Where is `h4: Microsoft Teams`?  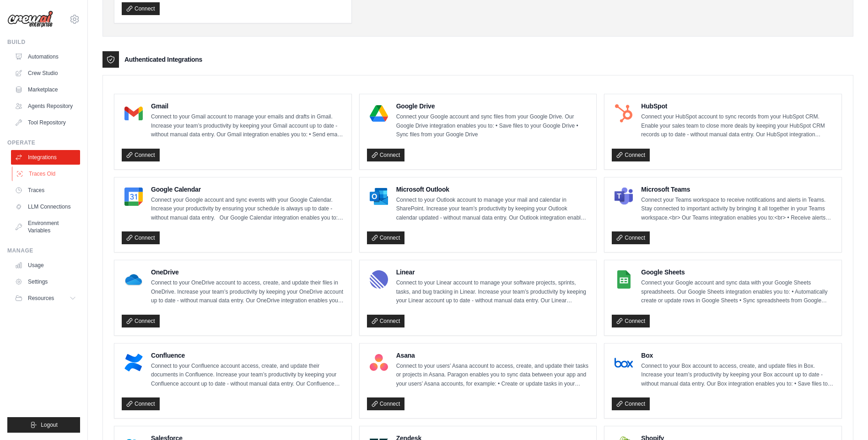
h4: Microsoft Teams is located at coordinates (738, 190).